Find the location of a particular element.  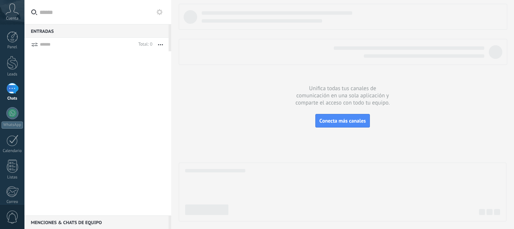

div: Leads is located at coordinates (12, 74).